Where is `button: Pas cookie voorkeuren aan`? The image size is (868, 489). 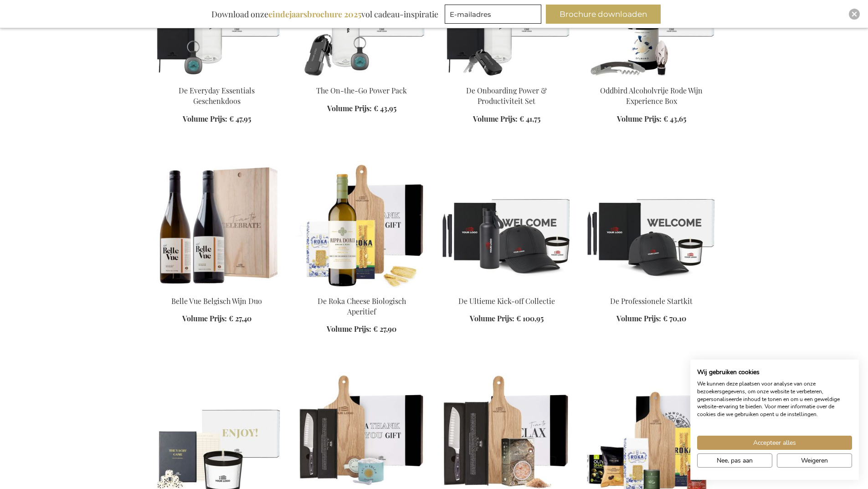 button: Pas cookie voorkeuren aan is located at coordinates (735, 461).